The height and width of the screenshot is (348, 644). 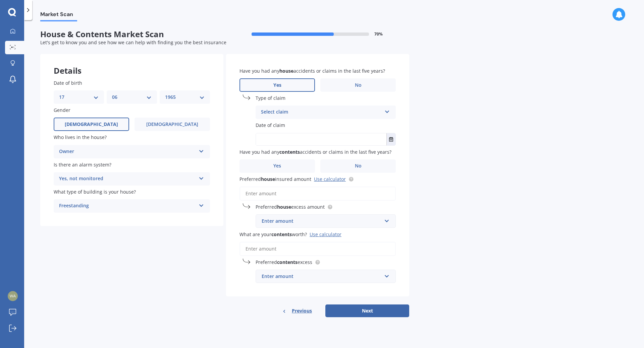 I want to click on div: Select claim, so click(x=321, y=112).